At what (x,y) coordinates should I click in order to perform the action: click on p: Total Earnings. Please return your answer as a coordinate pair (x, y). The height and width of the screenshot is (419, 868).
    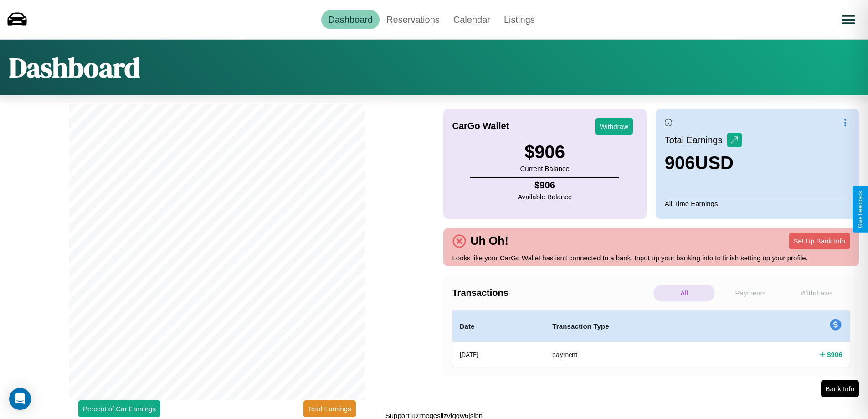
    Looking at the image, I should click on (696, 140).